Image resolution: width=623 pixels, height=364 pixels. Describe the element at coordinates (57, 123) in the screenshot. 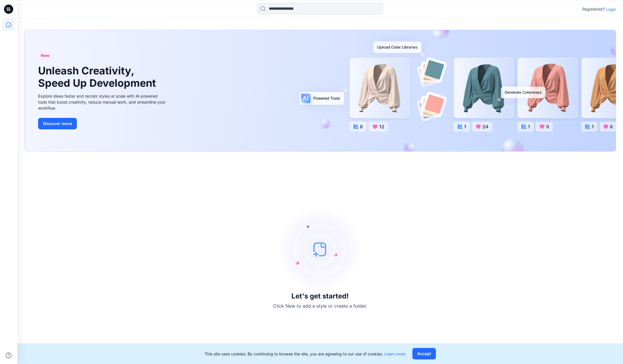

I see `button: Discover more` at that location.